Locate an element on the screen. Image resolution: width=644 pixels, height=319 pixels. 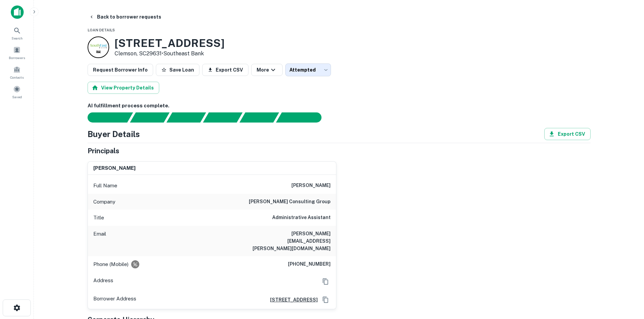
div: Saved is located at coordinates (17, 92).